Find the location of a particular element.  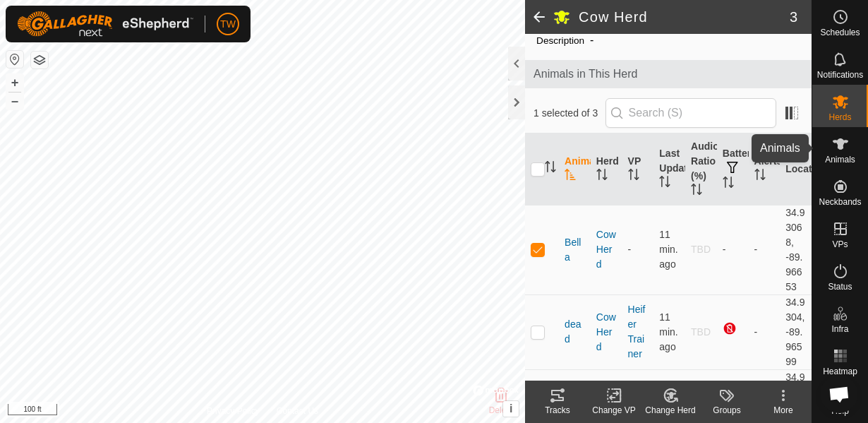

th: Herd is located at coordinates (607, 170).